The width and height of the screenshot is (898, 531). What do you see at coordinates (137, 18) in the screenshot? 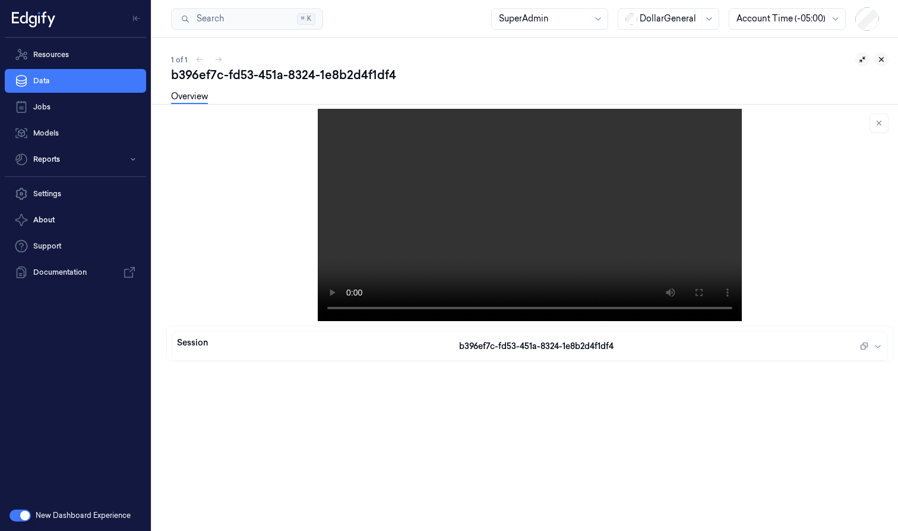
I see `button: Toggle Navigation` at bounding box center [137, 18].